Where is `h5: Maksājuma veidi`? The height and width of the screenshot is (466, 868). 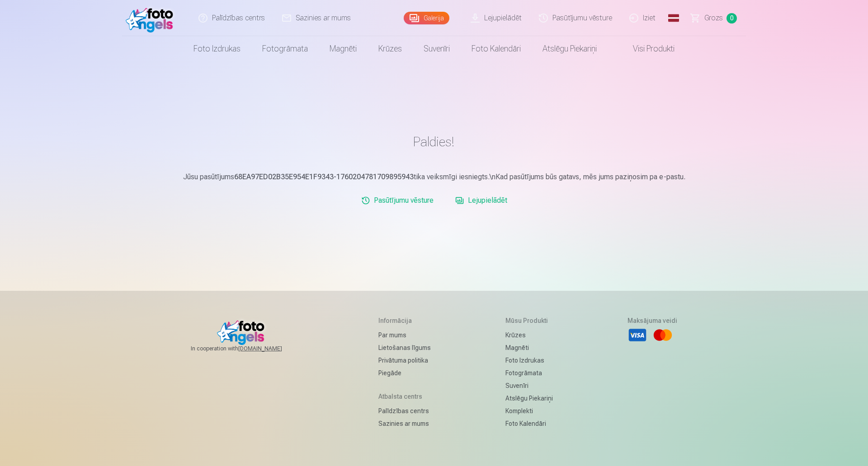 h5: Maksājuma veidi is located at coordinates (652, 320).